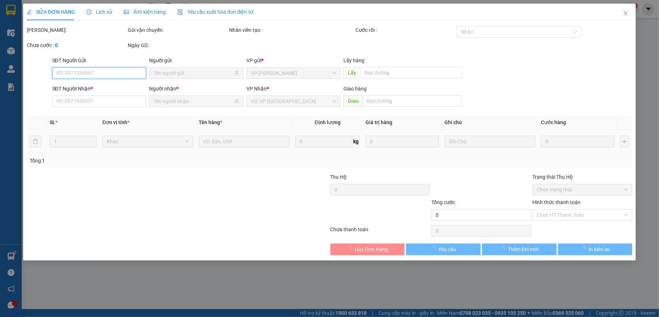  What do you see at coordinates (145, 12) in the screenshot?
I see `span: Ảnh kiện hàng` at bounding box center [145, 12].